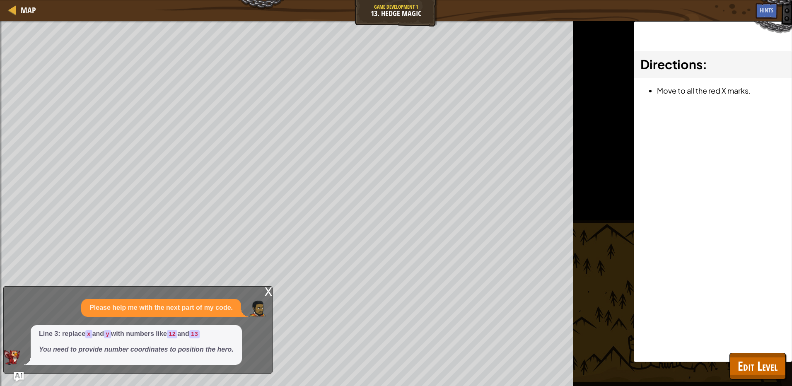 The image size is (792, 386). Describe the element at coordinates (766, 10) in the screenshot. I see `span: Hints` at that location.